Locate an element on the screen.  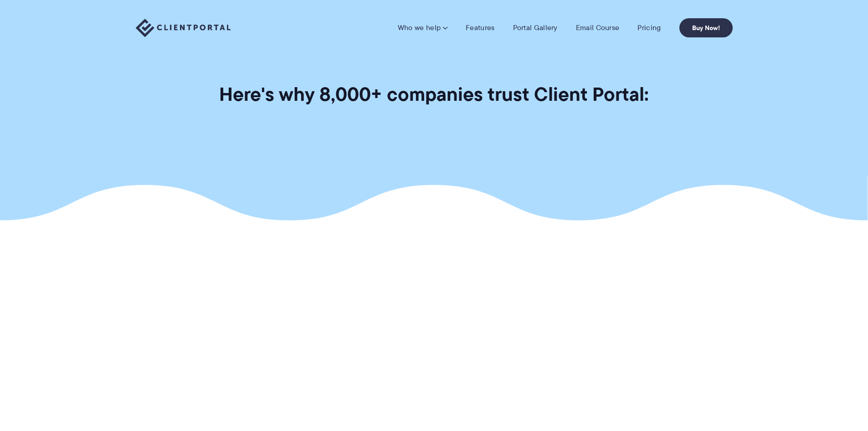
a: Buy Now! is located at coordinates (706, 28).